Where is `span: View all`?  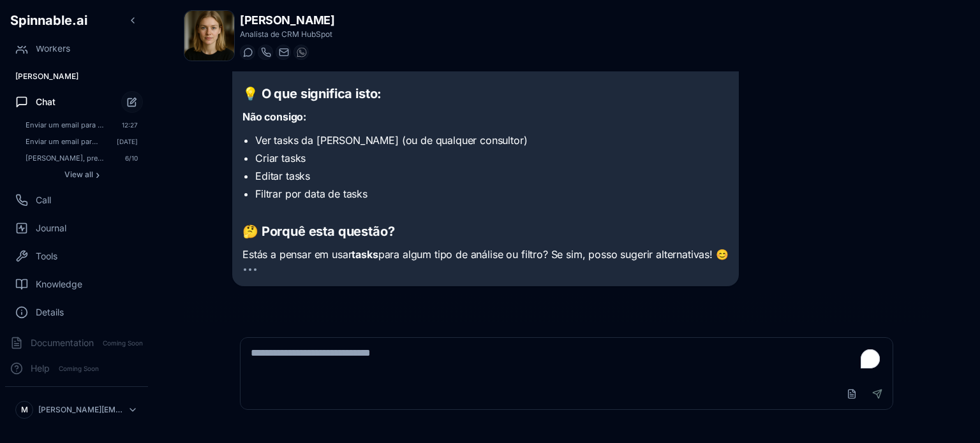 span: View all is located at coordinates (79, 175).